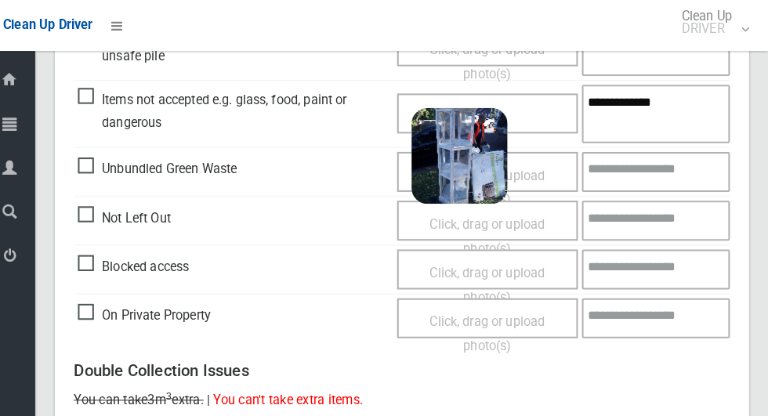  I want to click on span: 3m, so click(172, 392).